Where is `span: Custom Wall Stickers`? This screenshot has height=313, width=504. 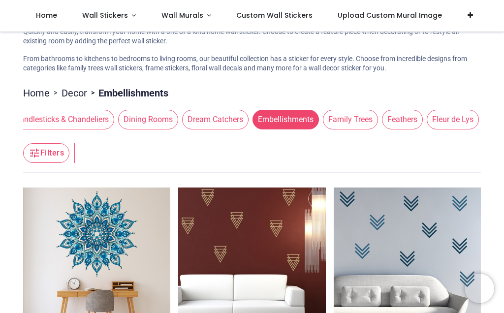
span: Custom Wall Stickers is located at coordinates (274, 15).